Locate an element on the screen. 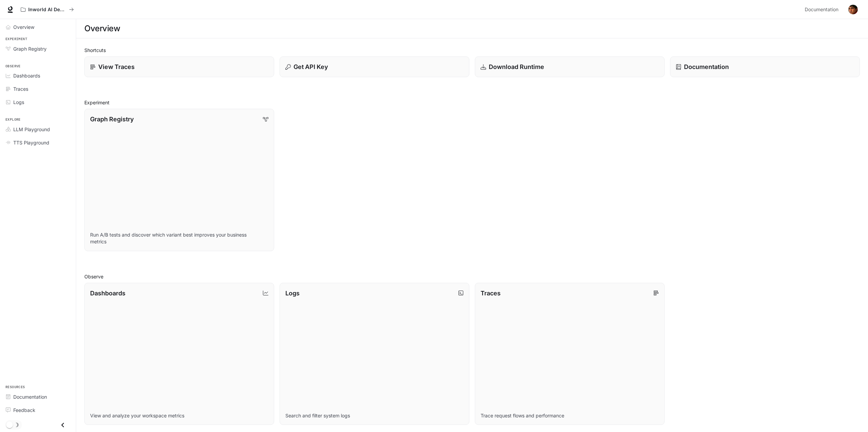 This screenshot has height=432, width=868. span: Dashboards is located at coordinates (26, 76).